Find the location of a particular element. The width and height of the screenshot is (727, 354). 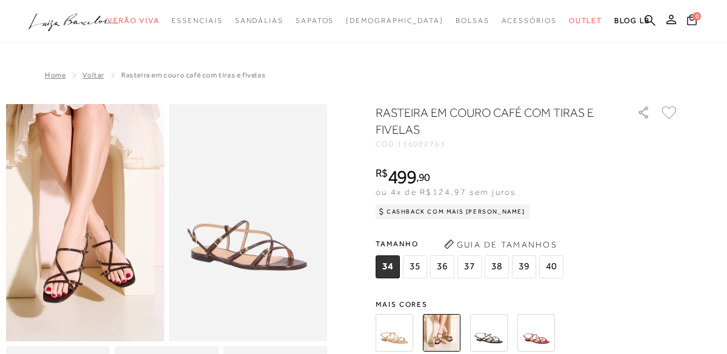

div: CÓD: is located at coordinates (497, 144).